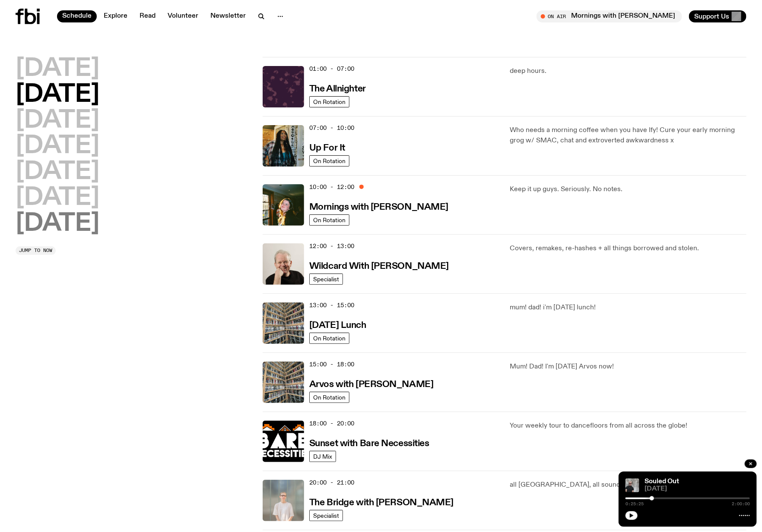  What do you see at coordinates (283, 501) in the screenshot?
I see `a: Mara stands in front of a frosted glass wall wearing a cream coloured t-shirt and black glasses. ...` at bounding box center [283, 501].